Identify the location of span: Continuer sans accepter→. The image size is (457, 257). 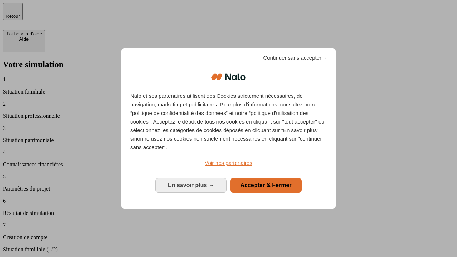
(295, 58).